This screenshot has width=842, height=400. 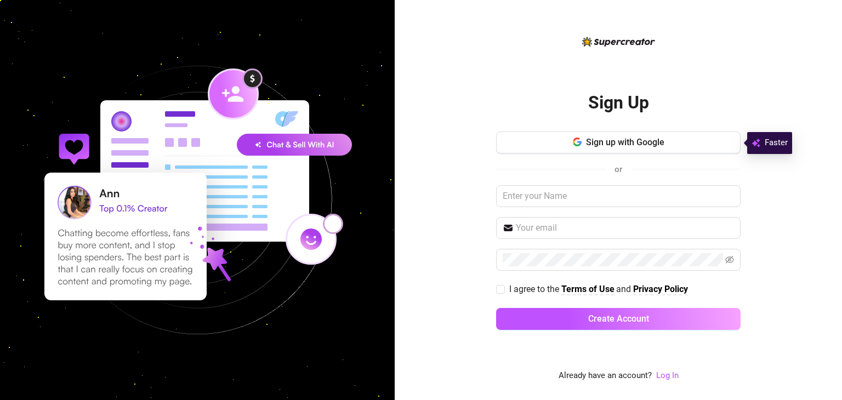 I want to click on a: Terms of Use, so click(x=588, y=289).